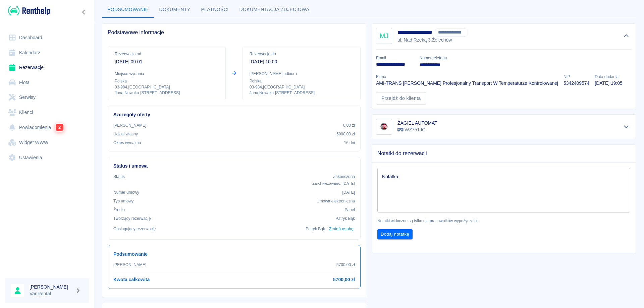 The image size is (644, 308). Describe the element at coordinates (131, 280) in the screenshot. I see `h6: Kwota całkowita` at that location.